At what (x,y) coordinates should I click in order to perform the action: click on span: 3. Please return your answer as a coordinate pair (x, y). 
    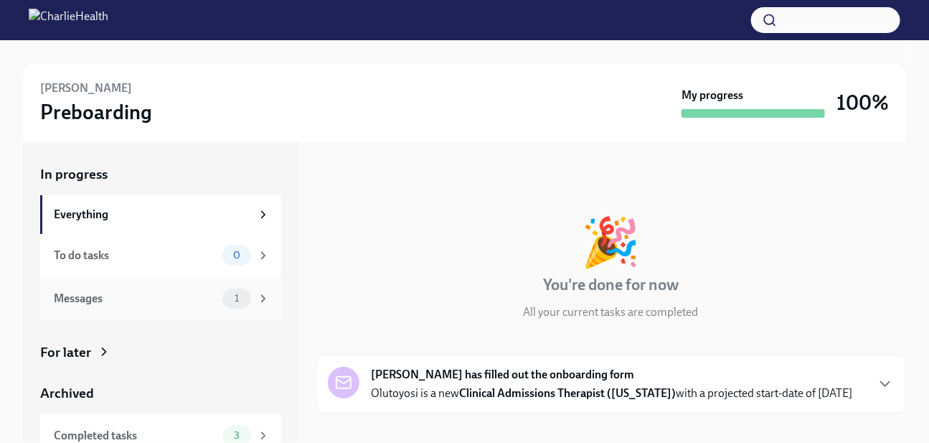
    Looking at the image, I should click on (237, 435).